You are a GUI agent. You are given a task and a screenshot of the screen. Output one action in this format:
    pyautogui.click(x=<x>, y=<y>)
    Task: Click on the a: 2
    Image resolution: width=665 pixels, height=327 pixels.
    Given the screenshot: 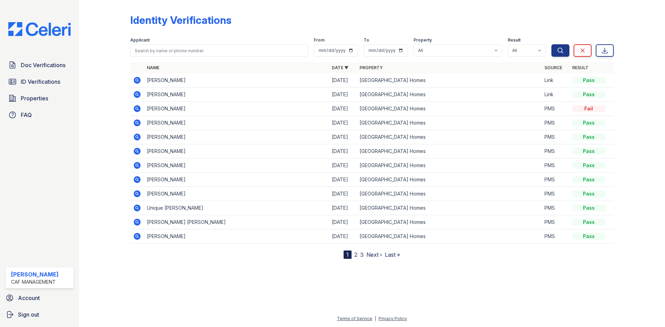 What is the action you would take?
    pyautogui.click(x=356, y=255)
    